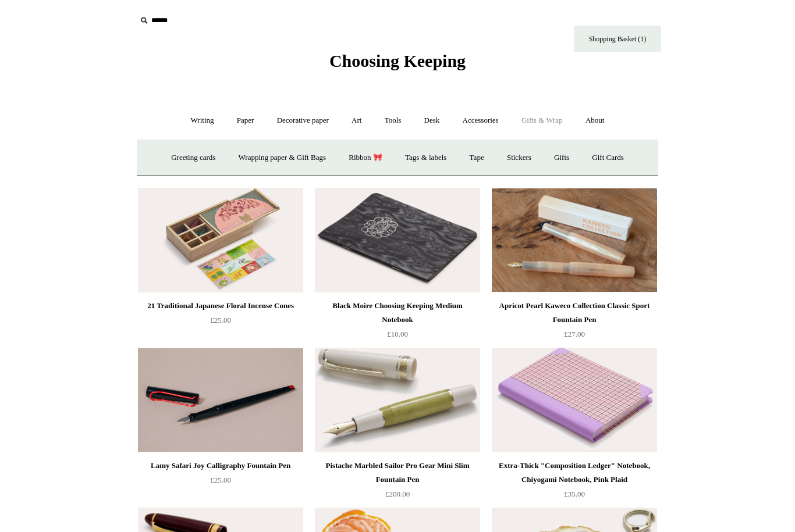 The image size is (795, 532). What do you see at coordinates (520, 158) in the screenshot?
I see `a: Stickers` at bounding box center [520, 158].